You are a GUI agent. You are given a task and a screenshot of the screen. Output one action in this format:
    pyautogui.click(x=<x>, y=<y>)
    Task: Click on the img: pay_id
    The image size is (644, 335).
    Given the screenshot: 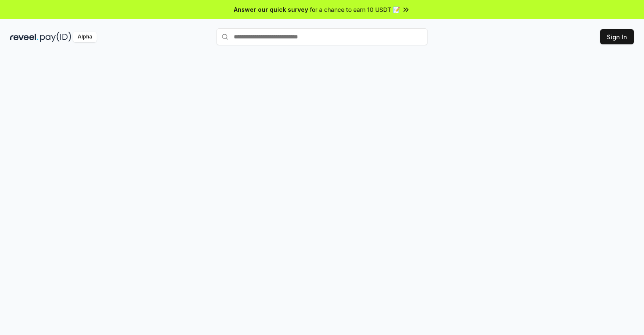 What is the action you would take?
    pyautogui.click(x=56, y=37)
    